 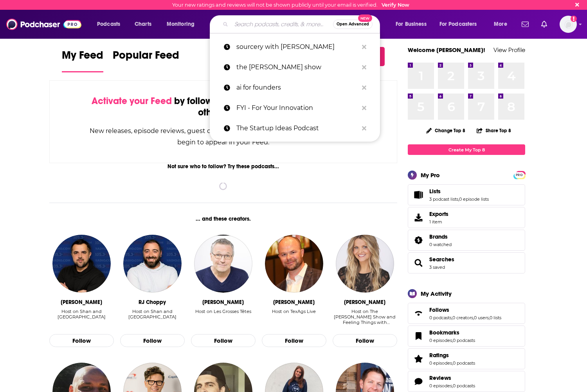 What do you see at coordinates (439, 222) in the screenshot?
I see `span: 1 item` at bounding box center [439, 222].